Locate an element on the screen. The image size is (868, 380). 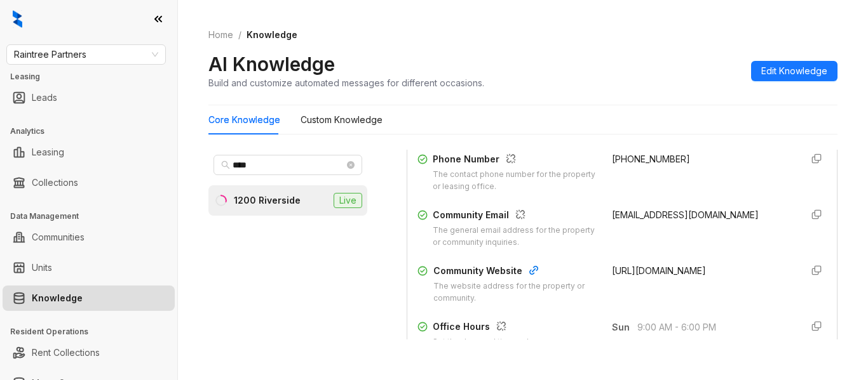
span: Raintree Partners is located at coordinates (86, 55).